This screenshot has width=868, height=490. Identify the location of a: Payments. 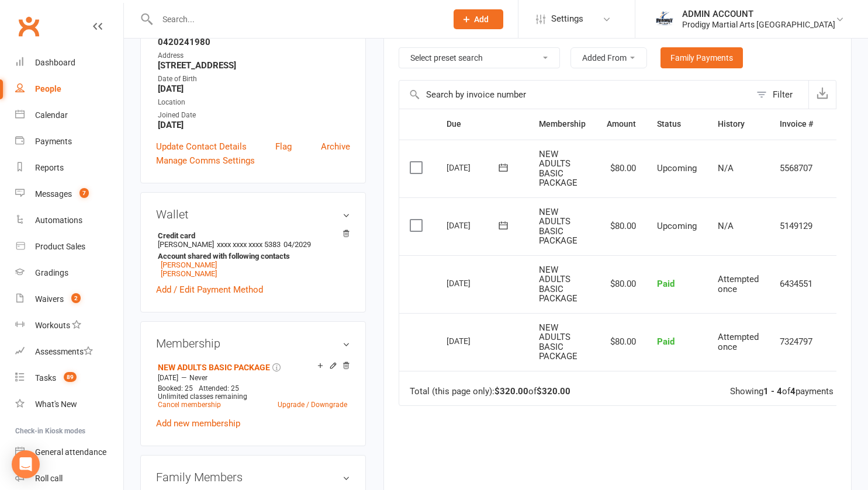
(69, 142).